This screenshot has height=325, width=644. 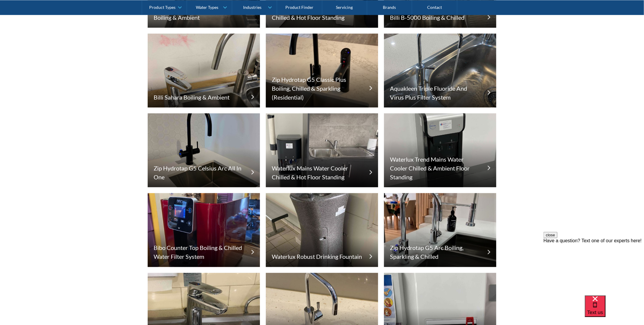 What do you see at coordinates (440, 150) in the screenshot?
I see `img: Waterlux Trend Mains Water Cooler Chilled & Ambient Floor Standing` at bounding box center [440, 150].